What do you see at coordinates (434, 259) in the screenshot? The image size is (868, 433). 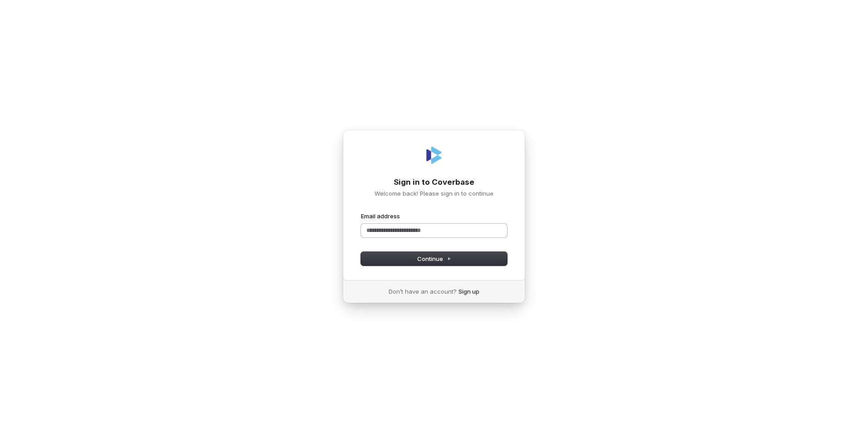 I see `button: Continue` at bounding box center [434, 259].